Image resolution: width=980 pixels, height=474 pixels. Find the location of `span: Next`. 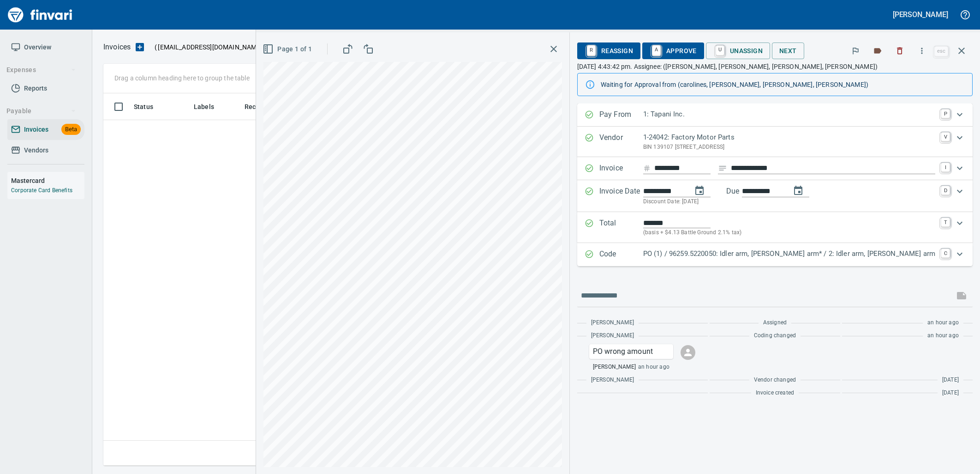

span: Next is located at coordinates (788, 51).